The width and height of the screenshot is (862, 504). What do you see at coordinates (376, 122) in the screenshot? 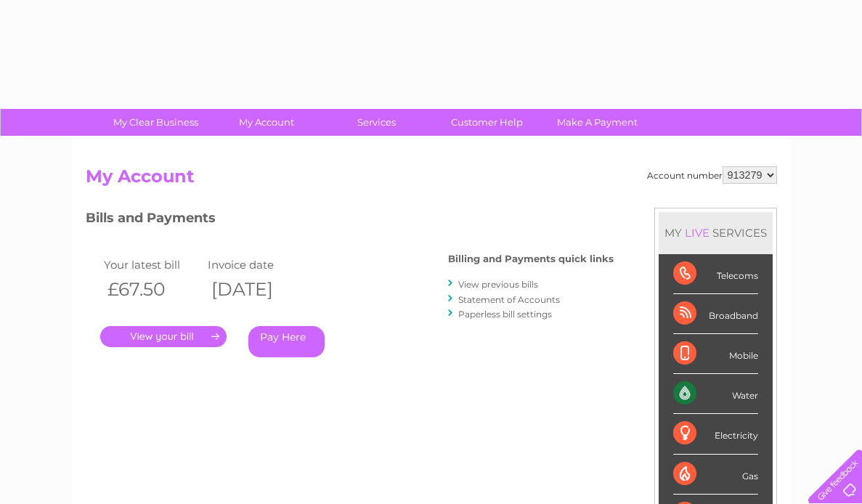
I see `a: Services` at bounding box center [376, 122].